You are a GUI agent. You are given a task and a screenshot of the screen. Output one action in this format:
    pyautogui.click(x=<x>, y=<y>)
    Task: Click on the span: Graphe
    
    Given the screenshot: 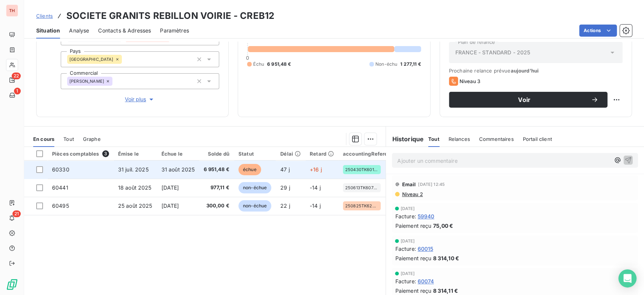 What is the action you would take?
    pyautogui.click(x=92, y=139)
    